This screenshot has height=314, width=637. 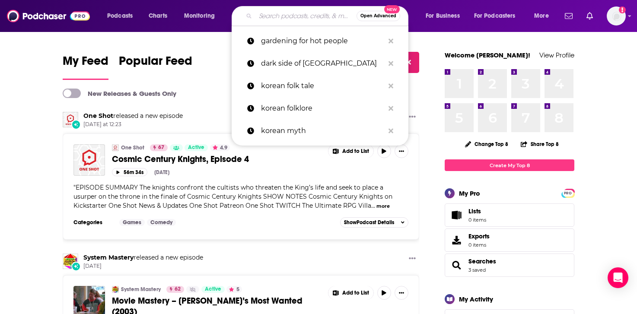 I want to click on p: korean myth, so click(x=322, y=131).